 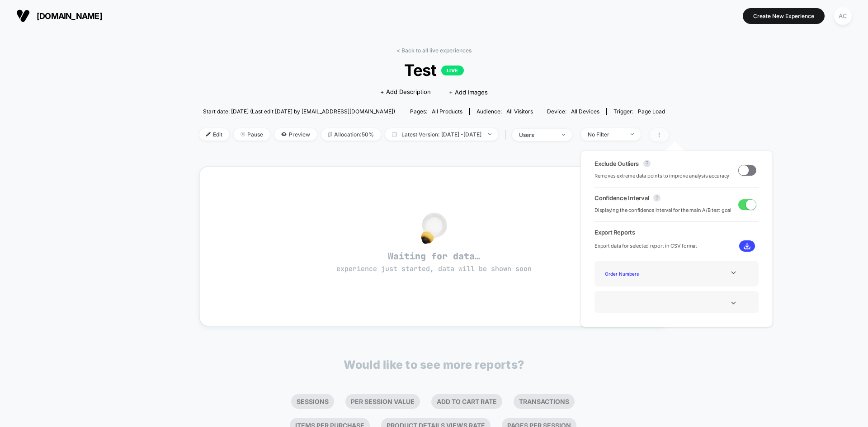 What do you see at coordinates (544, 401) in the screenshot?
I see `li: Transactions` at bounding box center [544, 401].